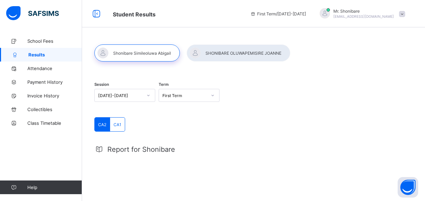  I want to click on span: Payment History, so click(55, 82).